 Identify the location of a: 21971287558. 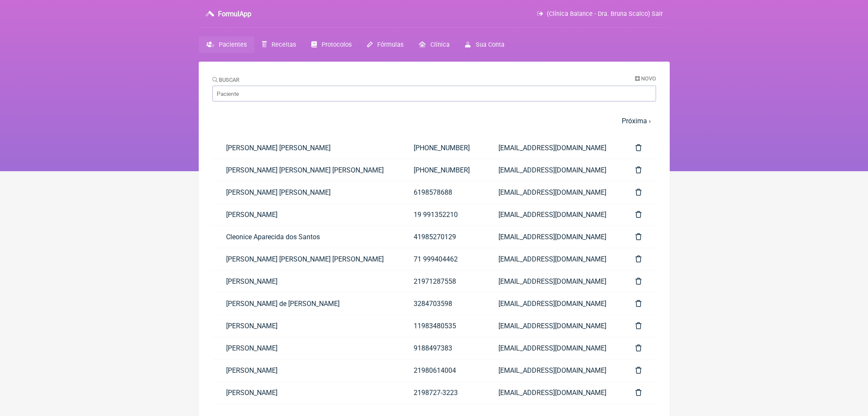
(443, 281).